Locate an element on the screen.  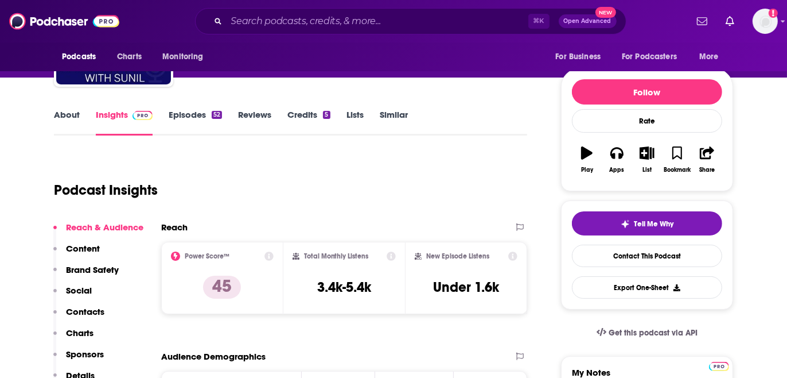
button: Reach & Audience is located at coordinates (98, 232).